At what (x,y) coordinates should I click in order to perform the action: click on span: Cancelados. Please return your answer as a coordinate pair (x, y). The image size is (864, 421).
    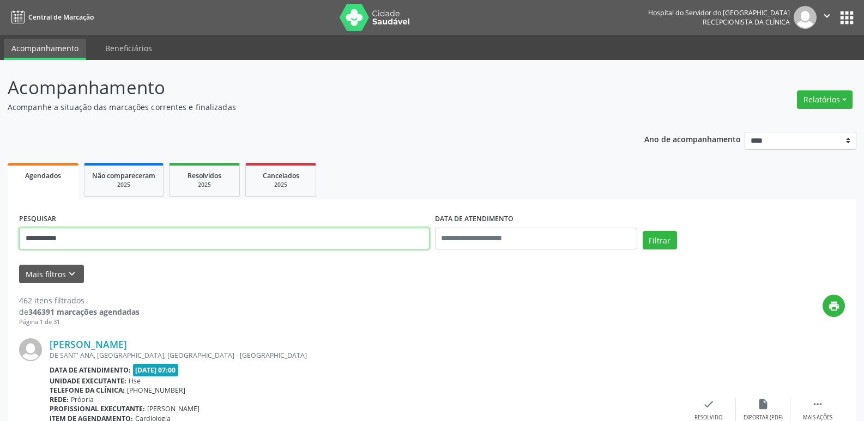
    Looking at the image, I should click on (281, 176).